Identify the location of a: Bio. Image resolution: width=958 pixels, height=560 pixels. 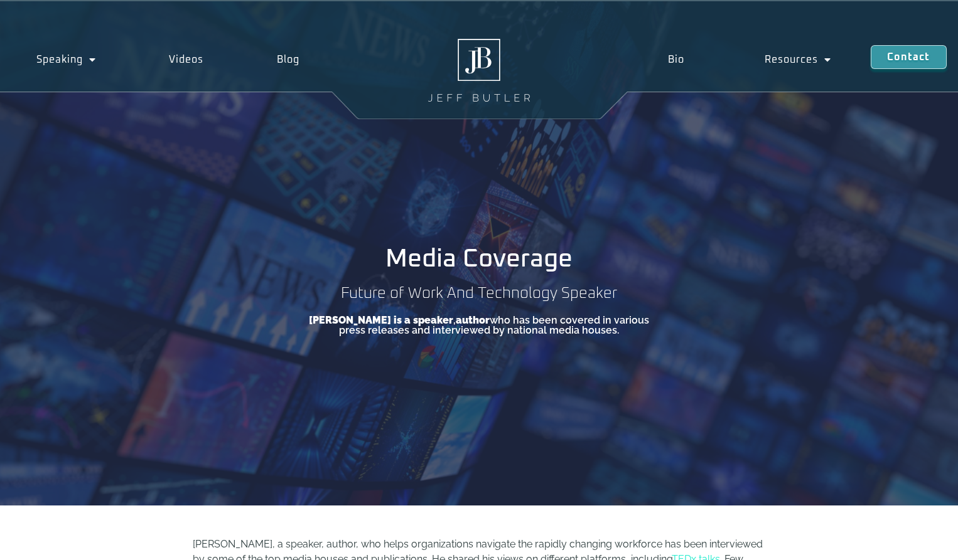
(676, 60).